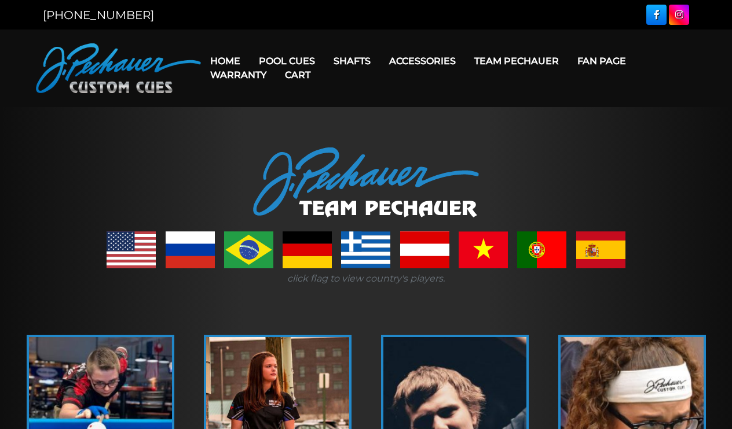  I want to click on a: Fan Page, so click(601, 61).